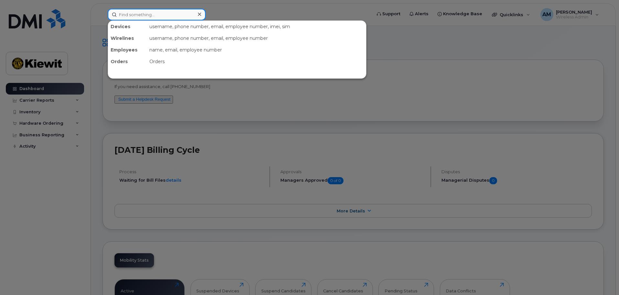  What do you see at coordinates (127, 27) in the screenshot?
I see `div: Devices` at bounding box center [127, 27].